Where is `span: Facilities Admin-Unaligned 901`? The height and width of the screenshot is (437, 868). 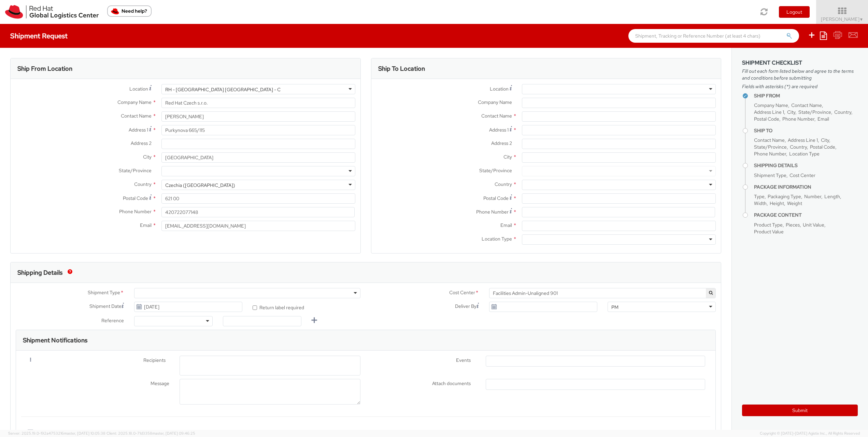
span: Facilities Admin-Unaligned 901 is located at coordinates (602, 293).